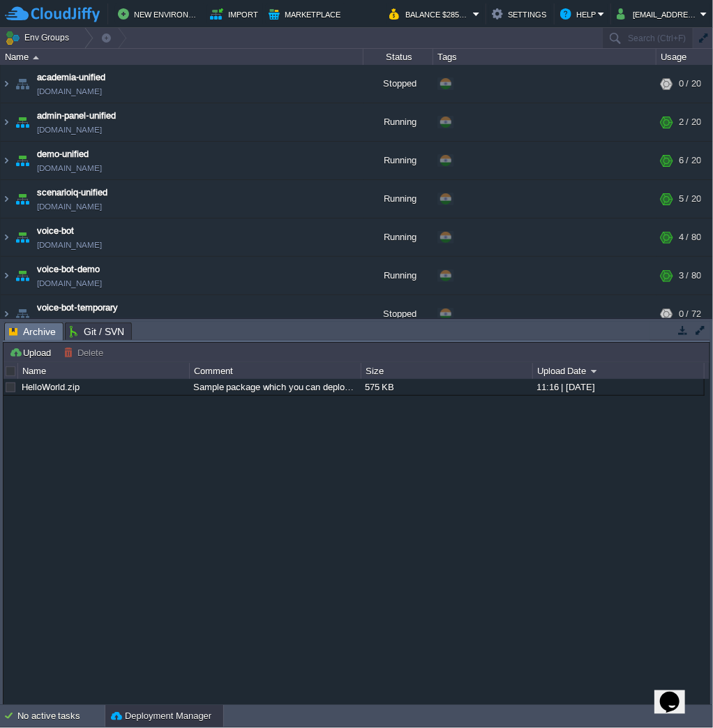 The height and width of the screenshot is (728, 713). Describe the element at coordinates (276, 371) in the screenshot. I see `div: Comment` at that location.